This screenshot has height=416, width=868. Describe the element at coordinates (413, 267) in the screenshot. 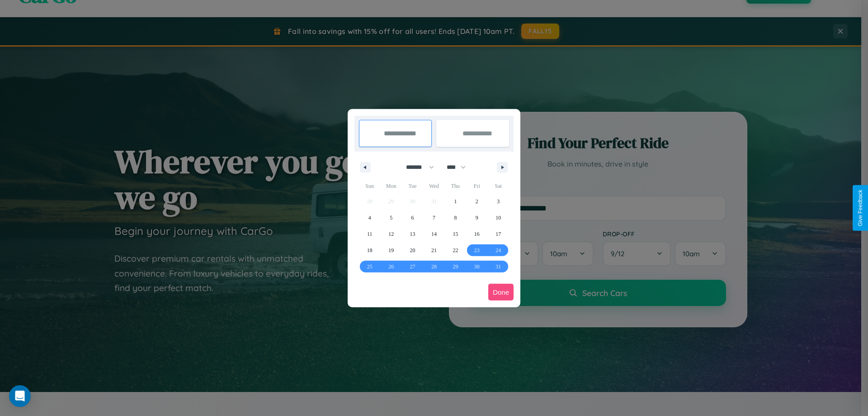

I see `span: 27` at that location.